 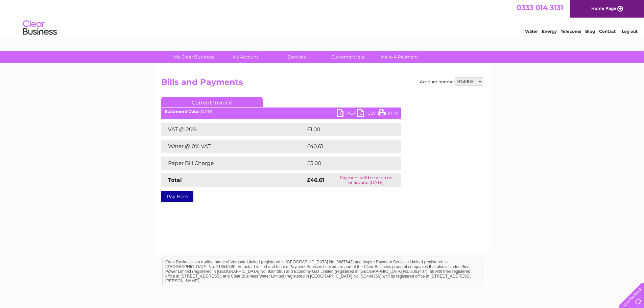 What do you see at coordinates (608, 31) in the screenshot?
I see `a: Contact` at bounding box center [608, 31].